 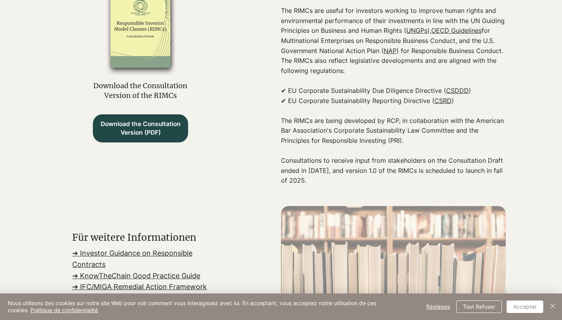 What do you see at coordinates (390, 51) in the screenshot?
I see `a: NAP` at bounding box center [390, 51].